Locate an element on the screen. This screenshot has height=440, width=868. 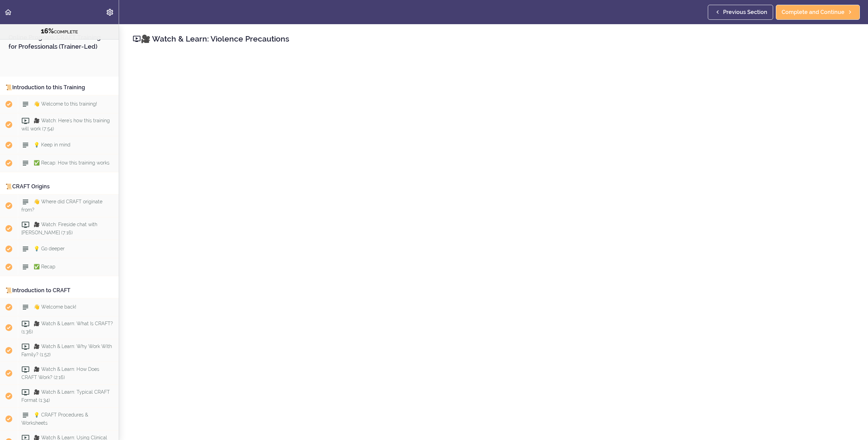
span: Previous Section is located at coordinates (745, 13).